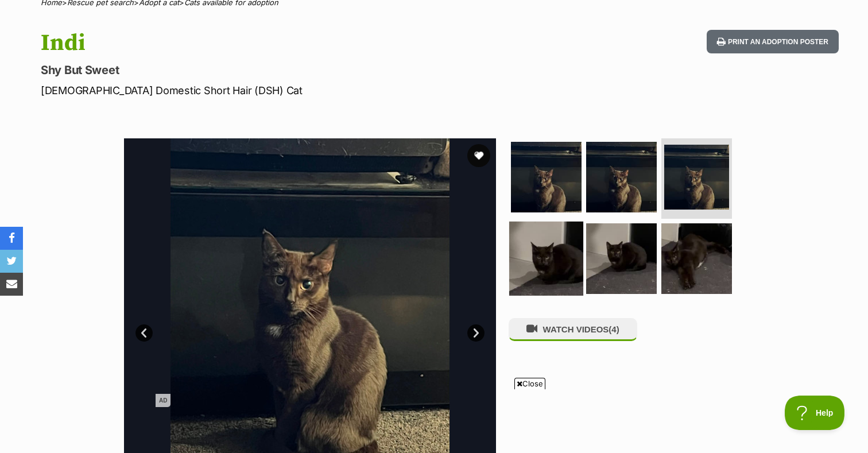  What do you see at coordinates (573, 329) in the screenshot?
I see `button: WATCH VIDEOS(4)` at bounding box center [573, 329].